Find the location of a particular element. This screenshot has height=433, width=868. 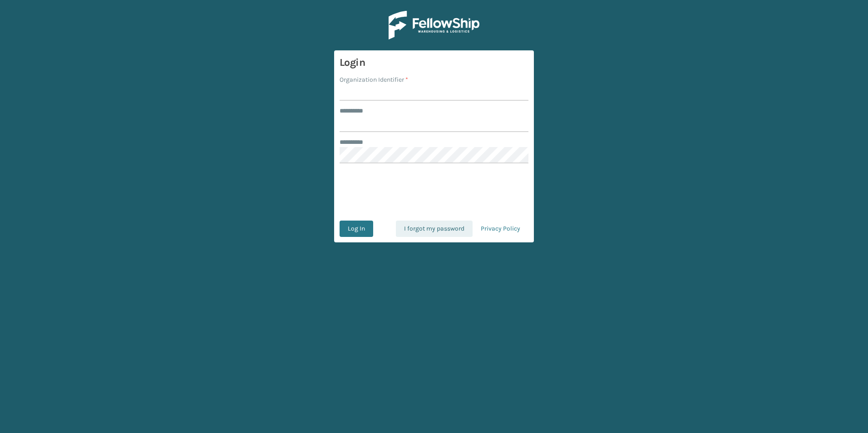

a: Privacy Policy is located at coordinates (500, 229).